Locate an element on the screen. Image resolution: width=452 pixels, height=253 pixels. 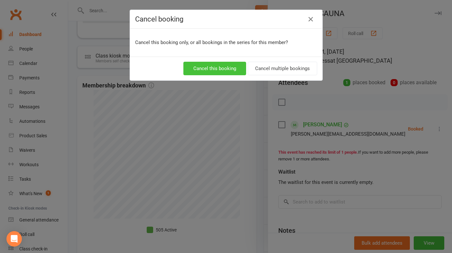
button: Cancel this booking is located at coordinates (214, 68).